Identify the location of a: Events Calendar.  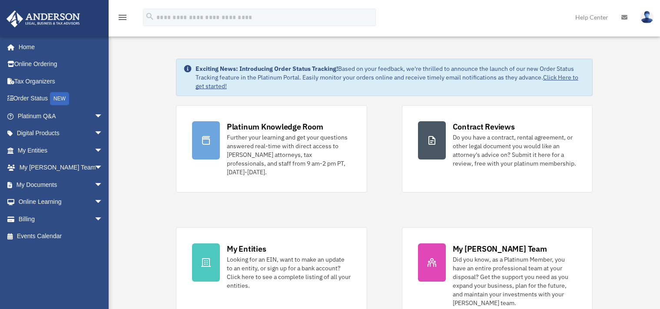
(61, 236).